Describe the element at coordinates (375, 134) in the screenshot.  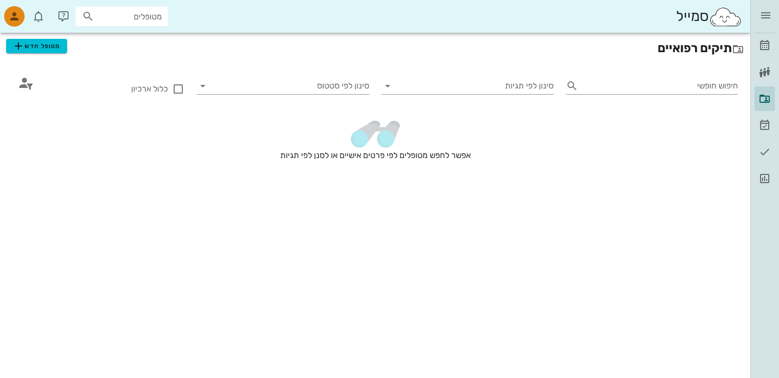
I see `img: telescope.1f74601d.png` at that location.